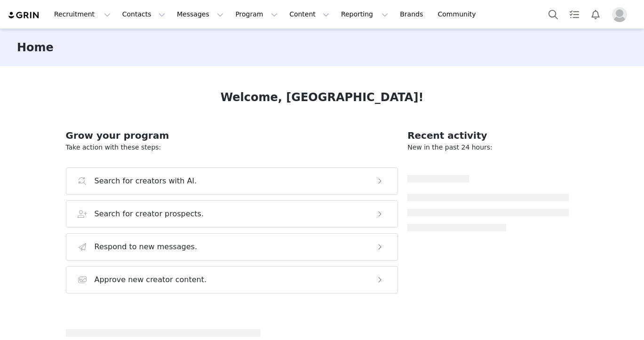 The image size is (644, 340). Describe the element at coordinates (232, 135) in the screenshot. I see `h2: Grow your program` at that location.